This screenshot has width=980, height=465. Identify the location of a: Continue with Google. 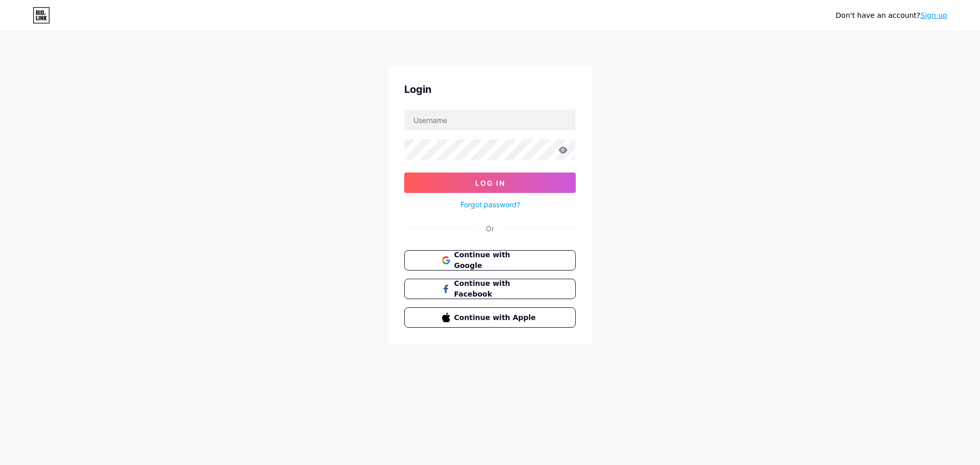
(490, 260).